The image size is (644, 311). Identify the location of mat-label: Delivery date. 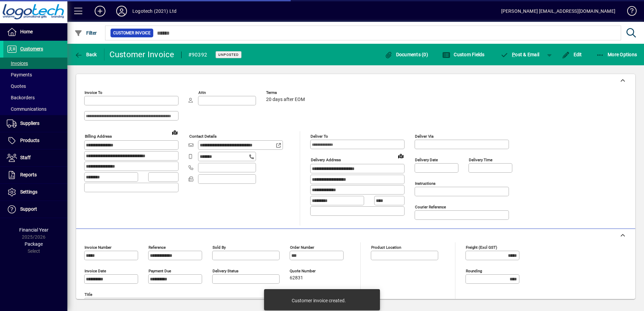
(426, 160).